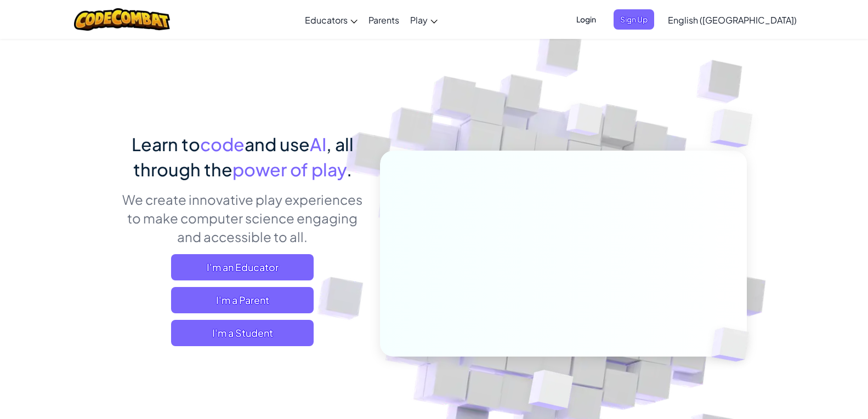 The height and width of the screenshot is (419, 868). Describe the element at coordinates (122, 19) in the screenshot. I see `img: CodeCombat logo` at that location.